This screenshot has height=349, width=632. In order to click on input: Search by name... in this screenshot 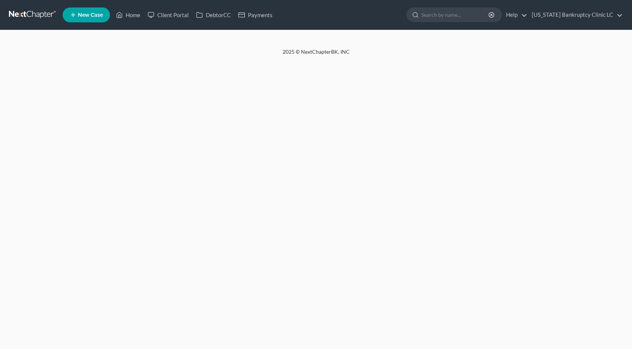, I will do `click(455, 15)`.